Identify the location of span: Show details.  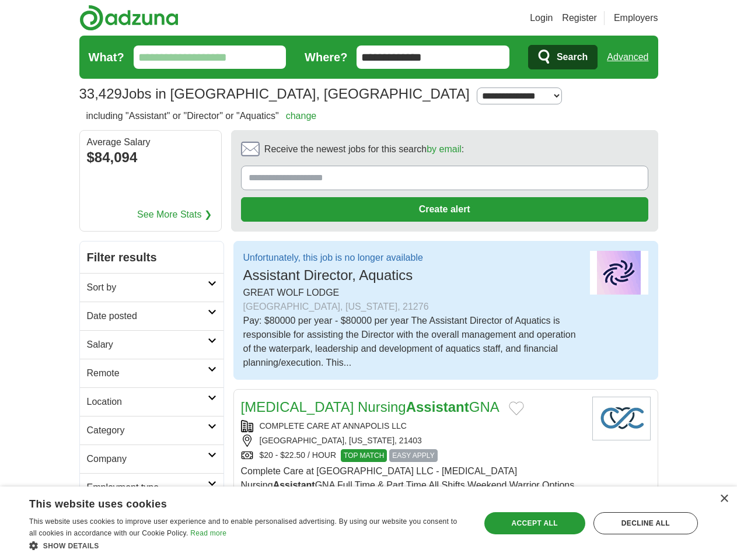
(71, 546).